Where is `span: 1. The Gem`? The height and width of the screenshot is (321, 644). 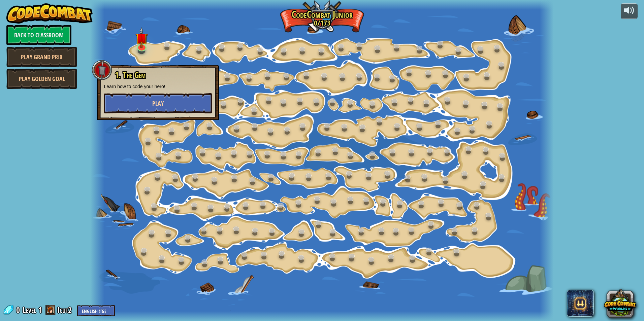
span: 1. The Gem is located at coordinates (130, 75).